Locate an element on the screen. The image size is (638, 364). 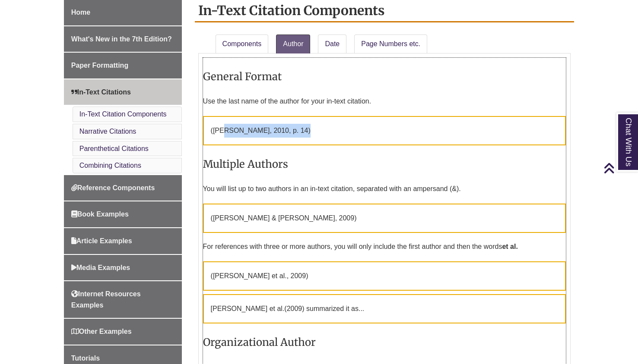
a: Media Examples is located at coordinates (123, 268).